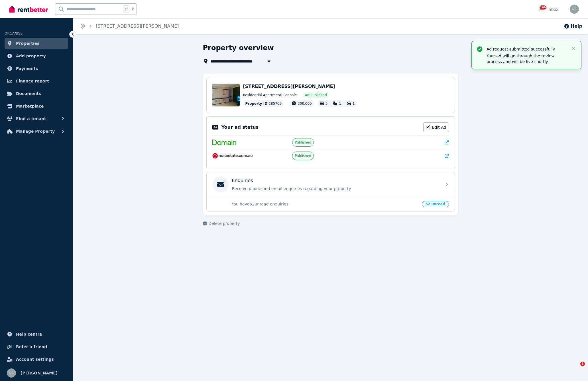 This screenshot has height=381, width=588. Describe the element at coordinates (257, 104) in the screenshot. I see `span: Property ID` at that location.